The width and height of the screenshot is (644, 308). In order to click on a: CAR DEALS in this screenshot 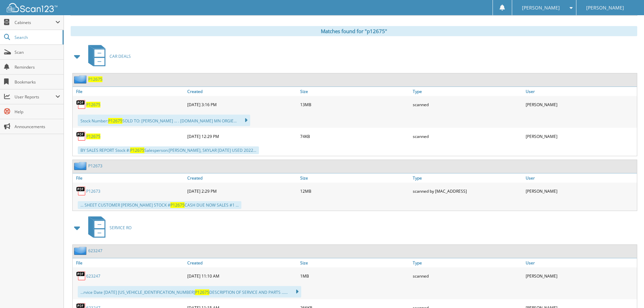, I will do `click(107, 56)`.